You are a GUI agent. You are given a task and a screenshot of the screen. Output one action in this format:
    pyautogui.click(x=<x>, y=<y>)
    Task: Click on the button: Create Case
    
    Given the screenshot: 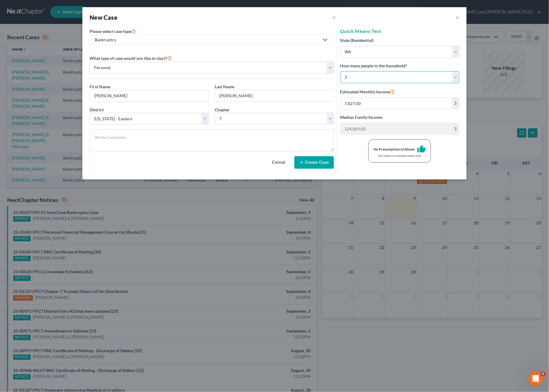 What is the action you would take?
    pyautogui.click(x=315, y=163)
    